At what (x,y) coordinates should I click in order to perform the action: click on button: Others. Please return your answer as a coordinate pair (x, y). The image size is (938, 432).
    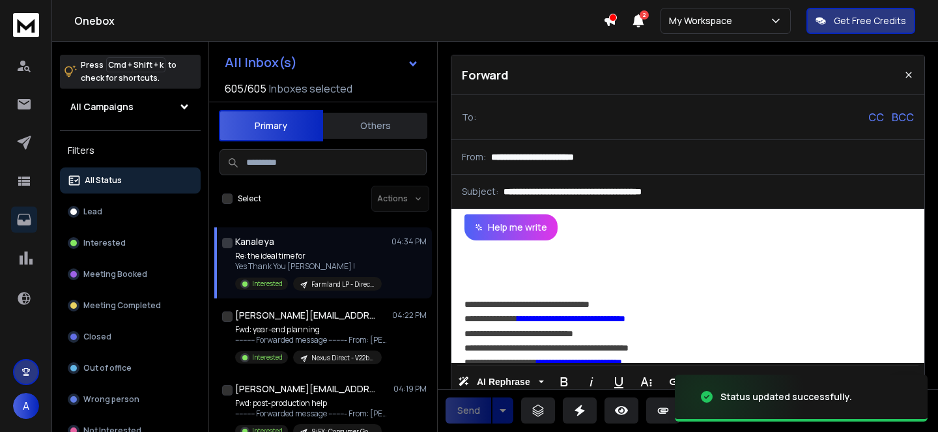
    Looking at the image, I should click on (375, 126).